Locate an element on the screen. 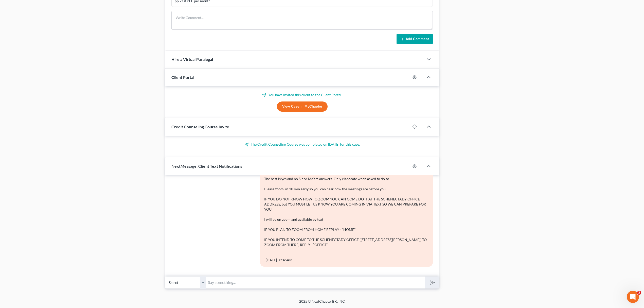  span: 3 is located at coordinates (639, 293).